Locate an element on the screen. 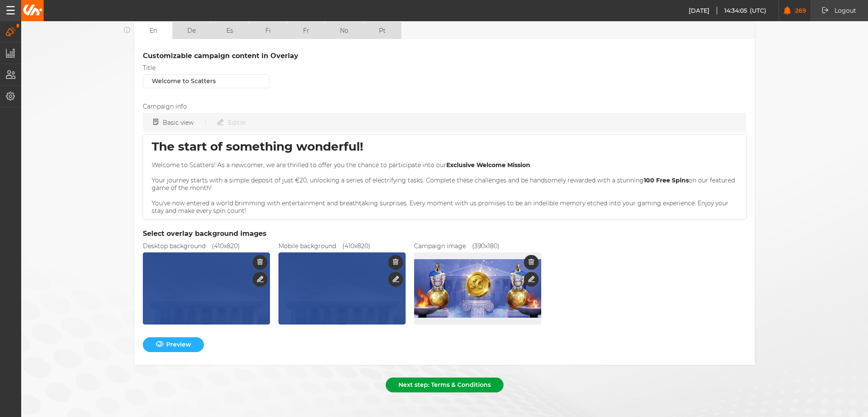 The image size is (868, 417). label: Title is located at coordinates (150, 68).